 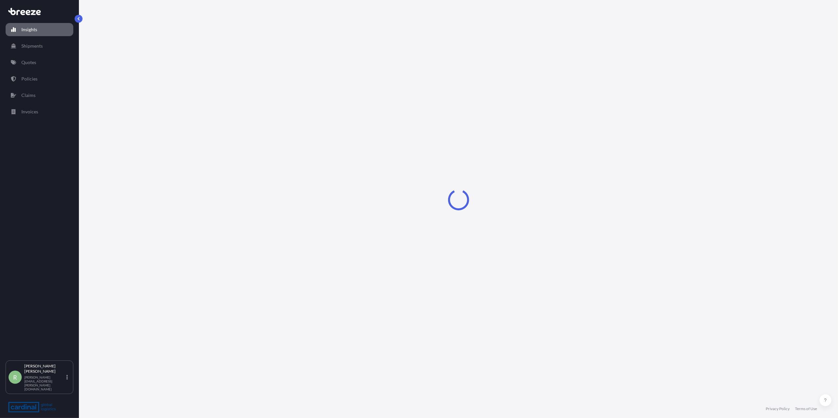 I want to click on p: Shipments, so click(x=32, y=46).